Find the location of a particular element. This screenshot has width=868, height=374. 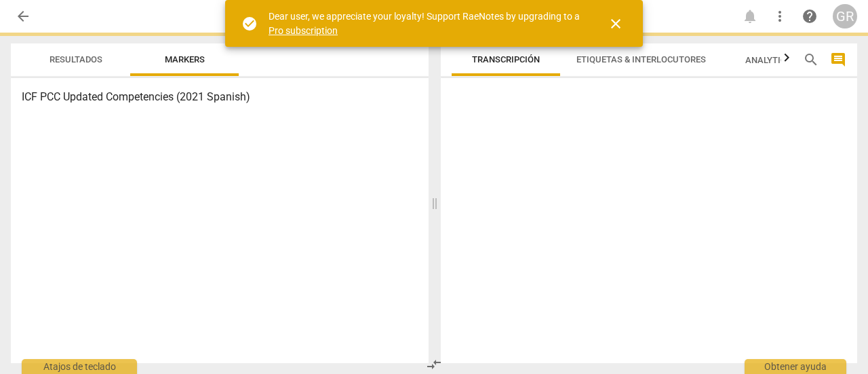

div: Dear user, we appreciate your loyalty! Support RaeNotes by upgrading to a is located at coordinates (426, 23).